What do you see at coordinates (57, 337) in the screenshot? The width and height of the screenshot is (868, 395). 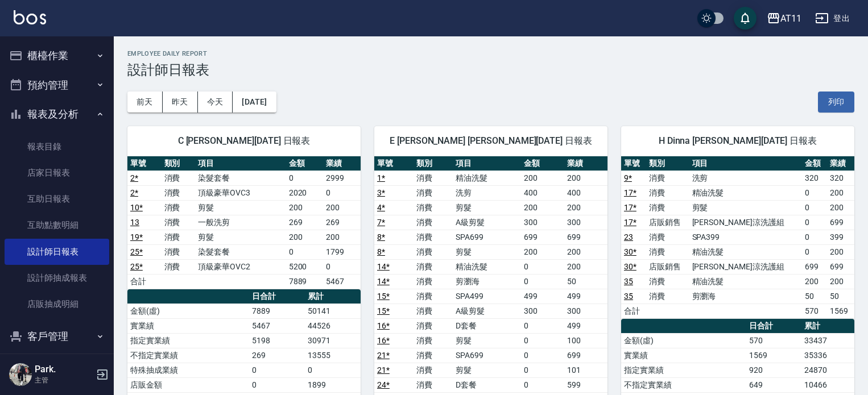 I see `button: 客戶管理` at bounding box center [57, 337].